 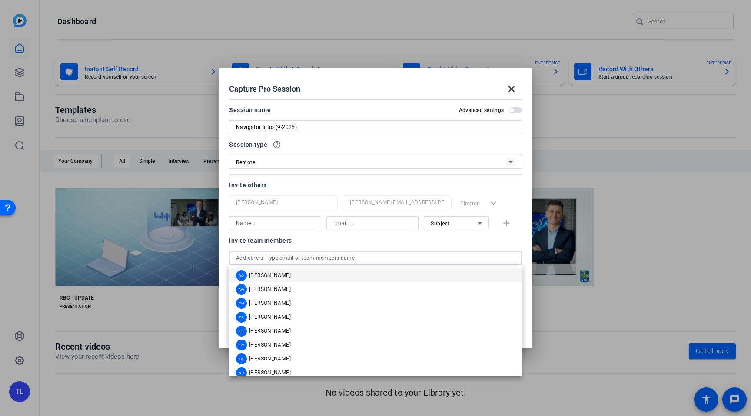 What do you see at coordinates (481, 110) in the screenshot?
I see `h2: Advanced settings` at bounding box center [481, 110].